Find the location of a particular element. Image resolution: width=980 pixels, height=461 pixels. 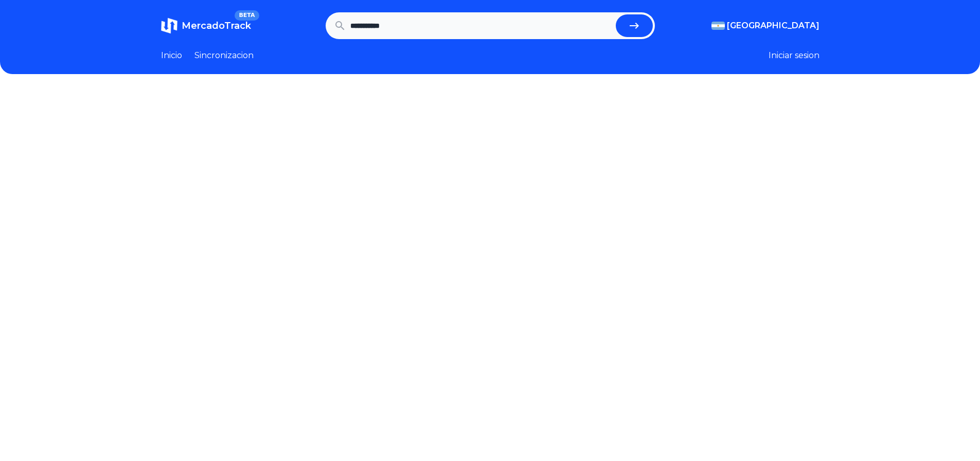

a: MercadoTrackBETA is located at coordinates (206, 26).